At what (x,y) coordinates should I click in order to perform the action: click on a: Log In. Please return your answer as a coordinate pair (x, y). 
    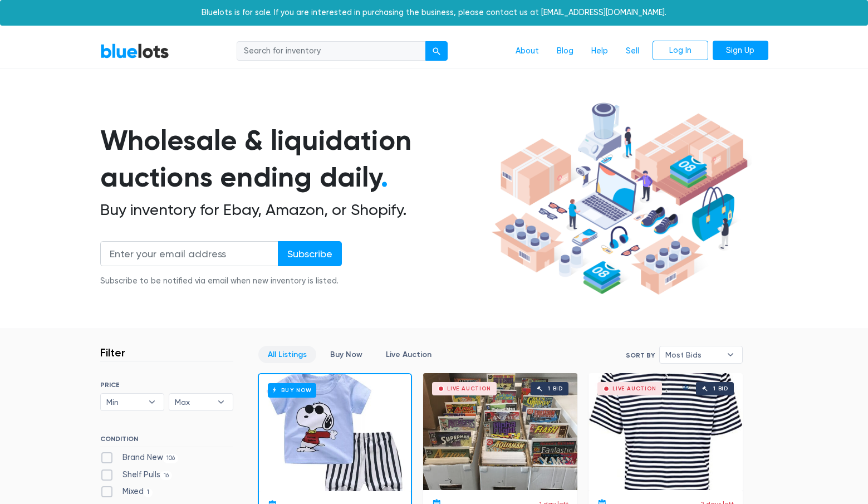
    Looking at the image, I should click on (680, 51).